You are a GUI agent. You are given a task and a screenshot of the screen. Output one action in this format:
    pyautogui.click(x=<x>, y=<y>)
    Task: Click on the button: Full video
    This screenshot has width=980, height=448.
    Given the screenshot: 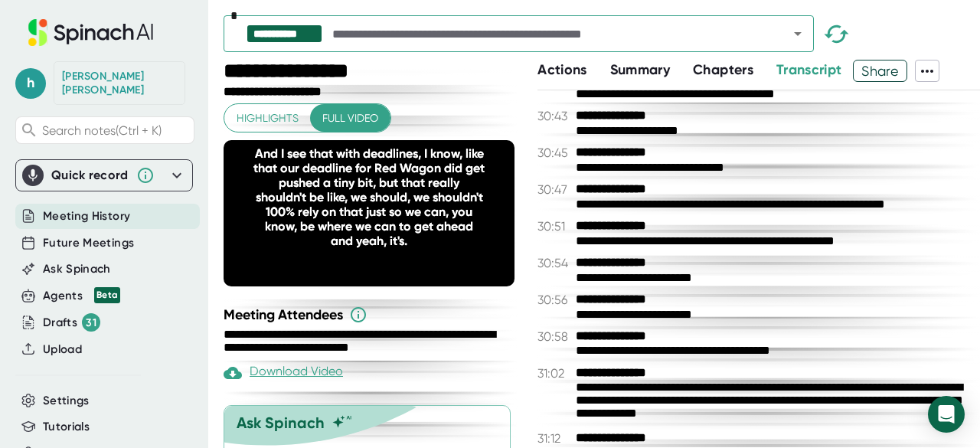 What is the action you would take?
    pyautogui.click(x=350, y=118)
    